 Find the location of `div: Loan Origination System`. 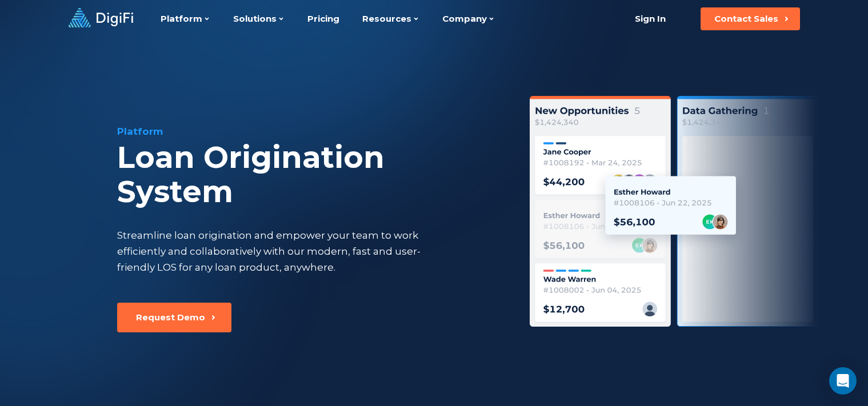

div: Loan Origination System is located at coordinates (309, 175).